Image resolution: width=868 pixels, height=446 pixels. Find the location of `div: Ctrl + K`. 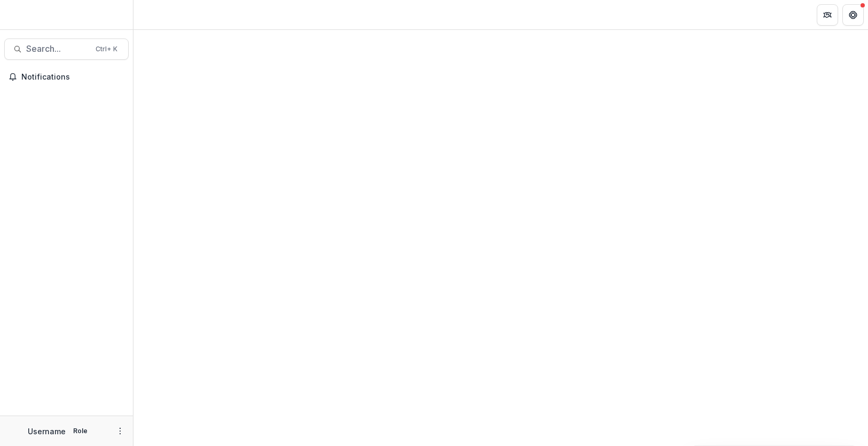

div: Ctrl + K is located at coordinates (106, 49).